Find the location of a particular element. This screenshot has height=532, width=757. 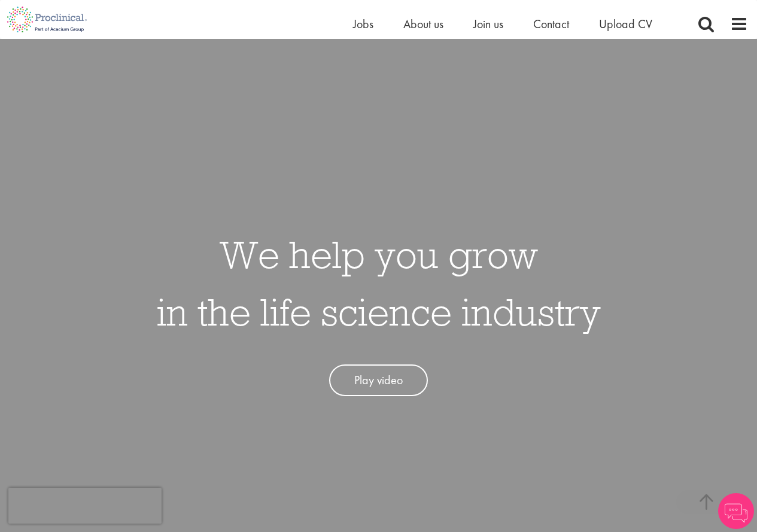

a: Upload CV is located at coordinates (625, 24).